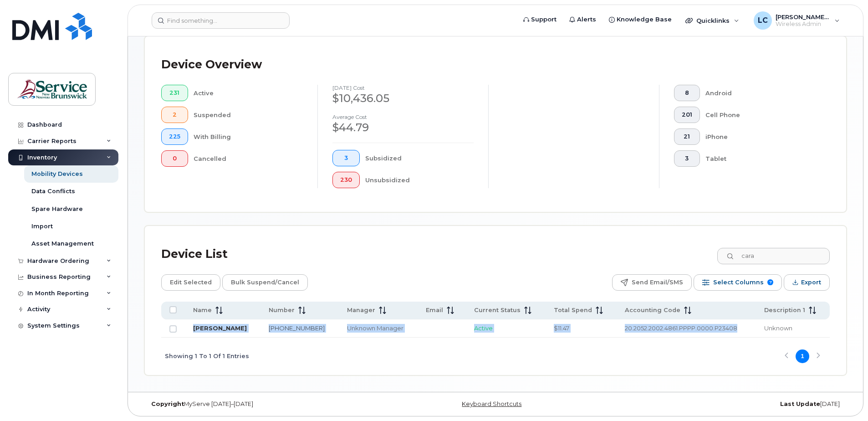  Describe the element at coordinates (346, 179) in the screenshot. I see `span: 230` at that location.